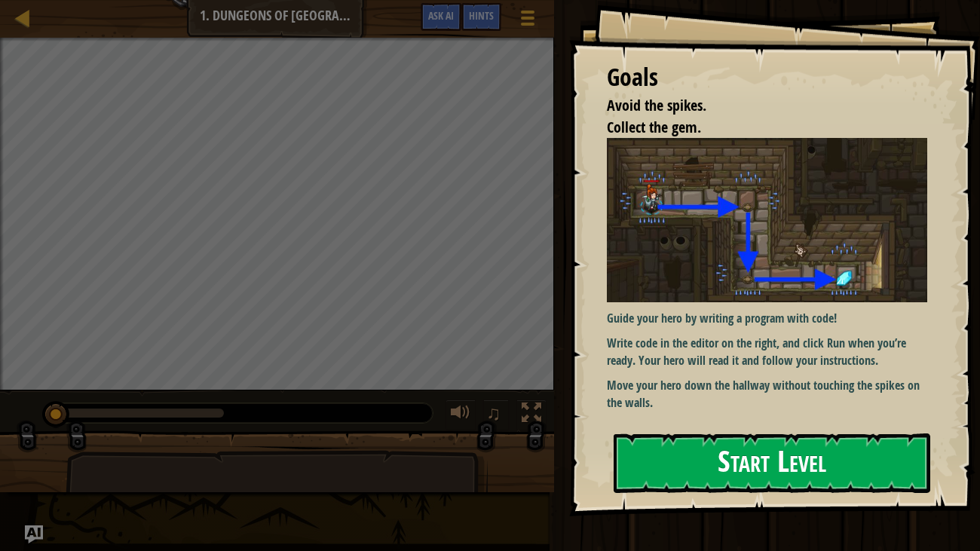 The height and width of the screenshot is (551, 980). Describe the element at coordinates (767, 78) in the screenshot. I see `div: Goals` at that location.